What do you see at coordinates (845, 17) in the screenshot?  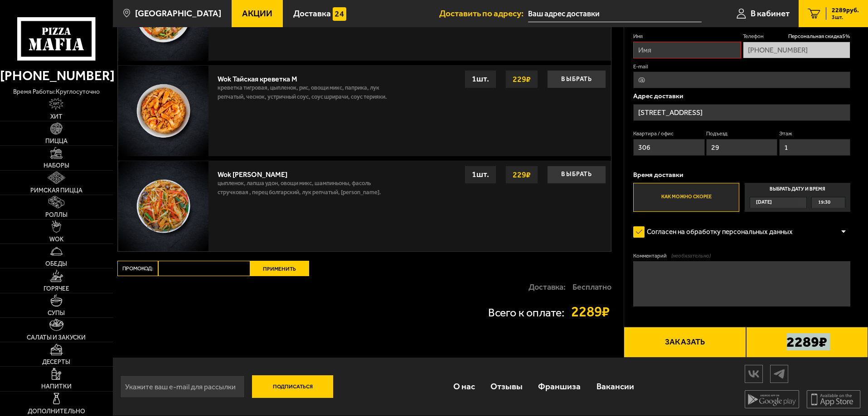 I see `span: 3 шт.` at bounding box center [845, 17].